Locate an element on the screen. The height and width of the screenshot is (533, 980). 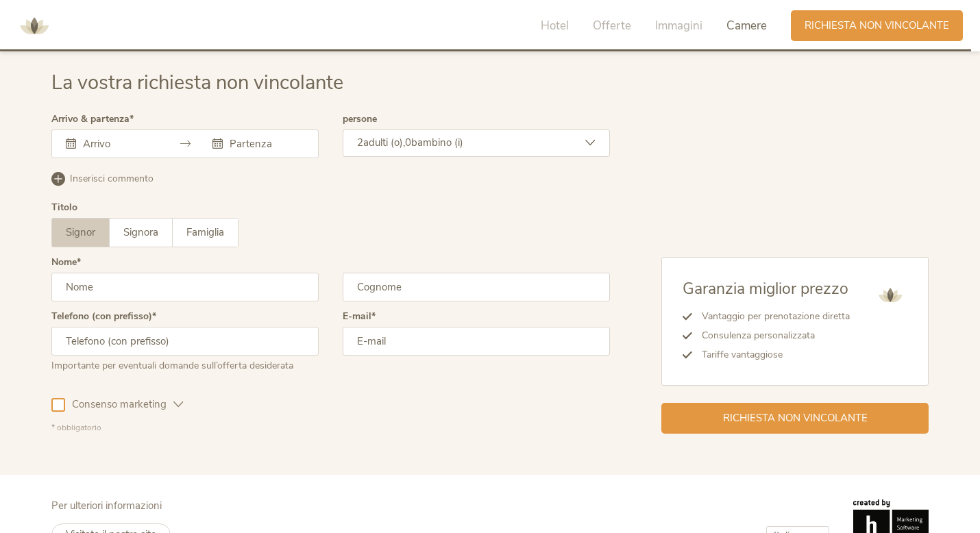
span: La vostra richiesta non vincolante is located at coordinates (197, 82).